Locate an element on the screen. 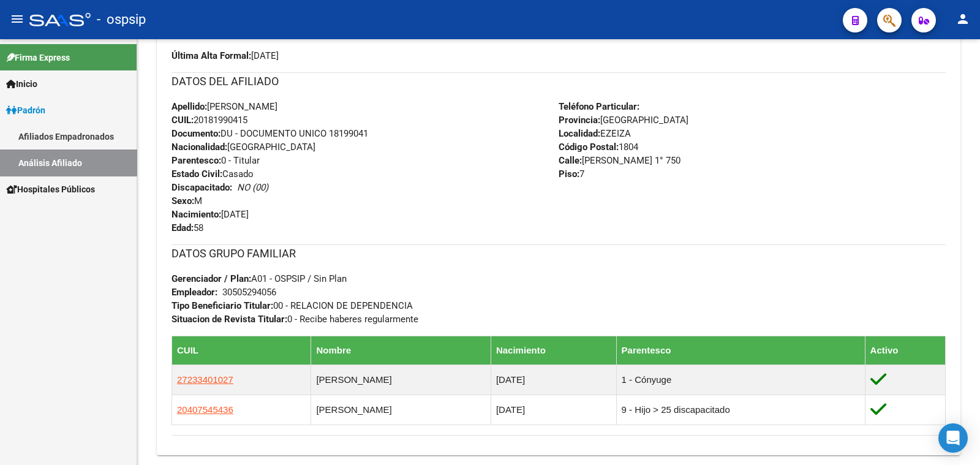  span: Firma Express is located at coordinates (38, 58).